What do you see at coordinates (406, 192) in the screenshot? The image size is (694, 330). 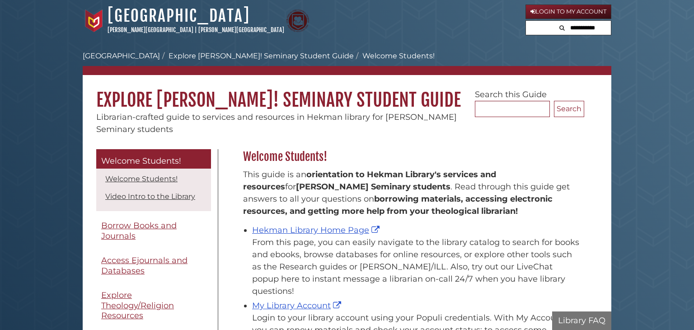 I see `span: This guide is an for . Read through this guide get answers to all your questions on` at bounding box center [406, 192].